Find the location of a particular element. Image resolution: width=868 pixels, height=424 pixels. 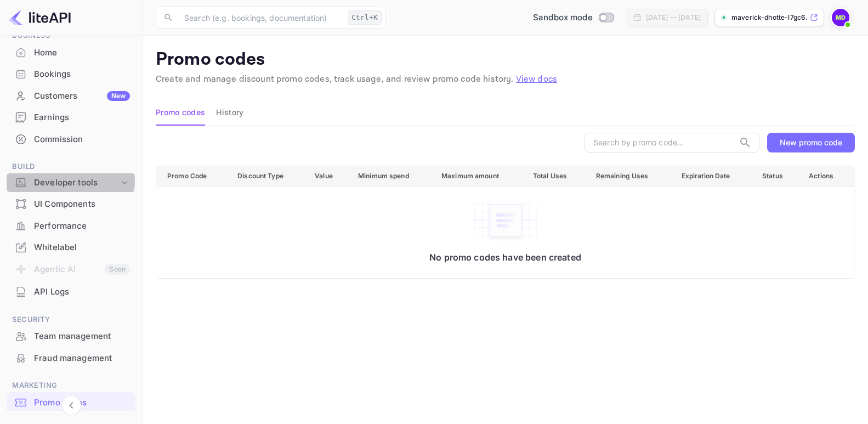

th: Remaining Uses is located at coordinates (630, 175).